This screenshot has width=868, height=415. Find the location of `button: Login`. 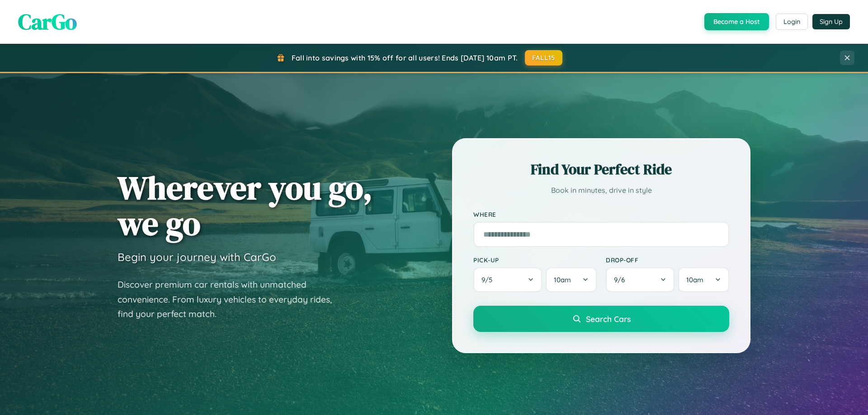

button: Login is located at coordinates (792, 22).